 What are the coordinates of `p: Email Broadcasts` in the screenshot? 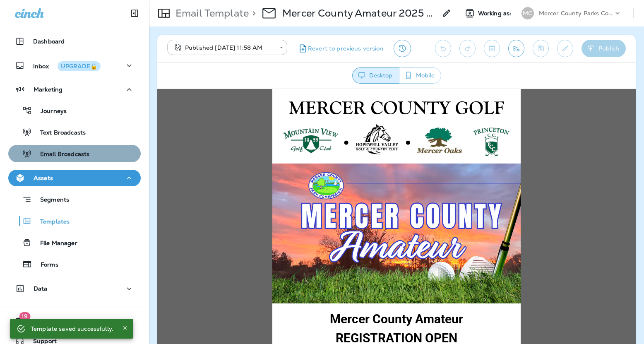 It's located at (60, 154).